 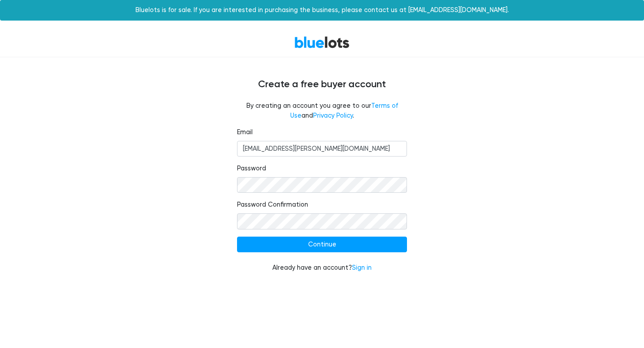 I want to click on div: Already have an account?, so click(x=322, y=268).